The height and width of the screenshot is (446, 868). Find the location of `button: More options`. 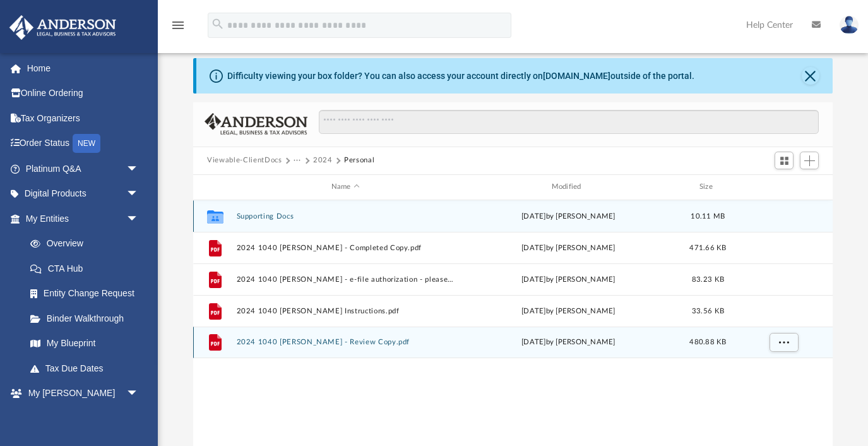

button: More options is located at coordinates (784, 343).